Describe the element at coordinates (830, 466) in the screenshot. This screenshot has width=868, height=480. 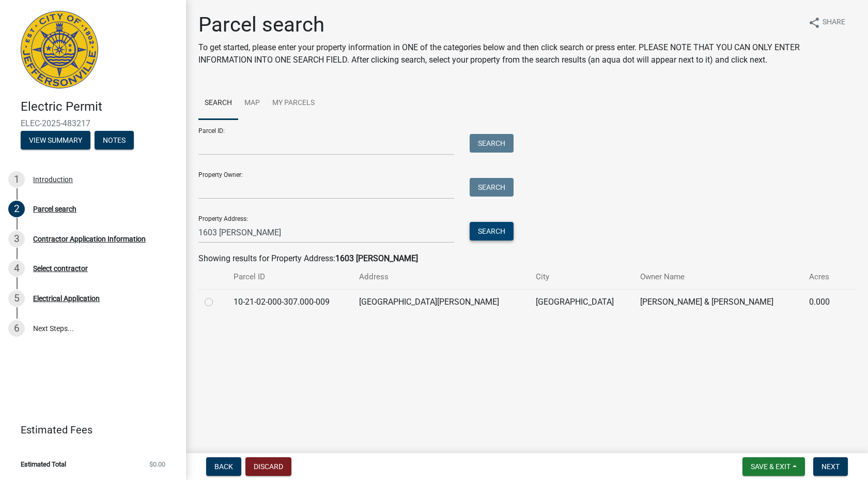
I see `button: Next` at that location.